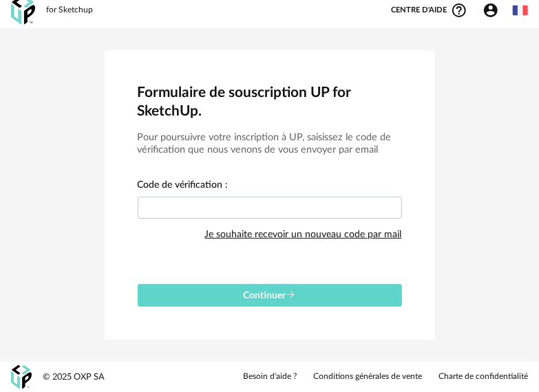 The image size is (539, 392). I want to click on a: Charte de confidentialité, so click(483, 377).